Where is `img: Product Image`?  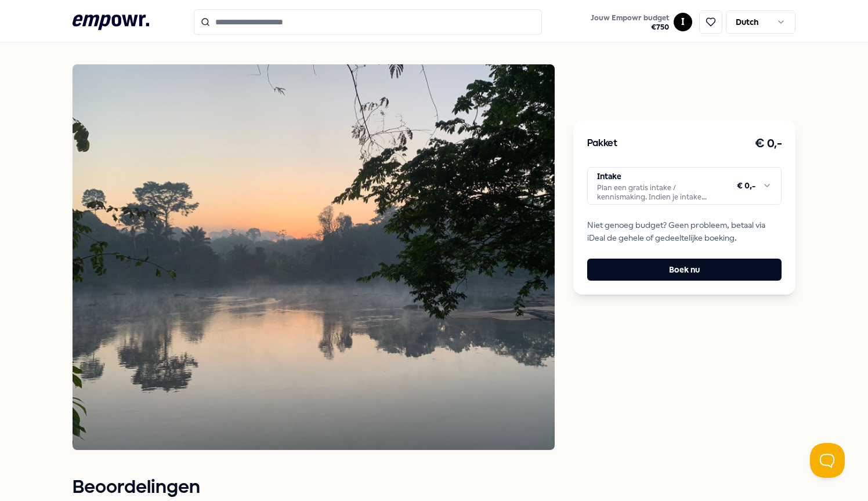 img: Product Image is located at coordinates (313, 257).